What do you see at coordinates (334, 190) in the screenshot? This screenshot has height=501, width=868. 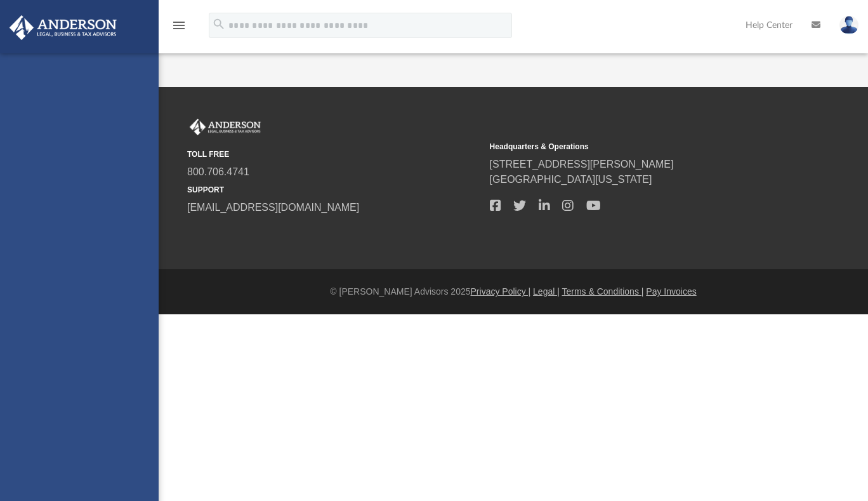 I see `small: SUPPORT` at bounding box center [334, 190].